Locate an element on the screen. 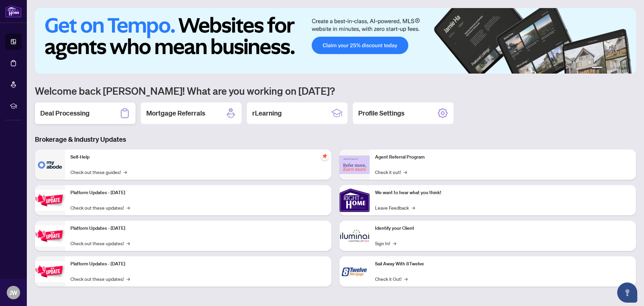  h2: Deal Processing is located at coordinates (65, 113).